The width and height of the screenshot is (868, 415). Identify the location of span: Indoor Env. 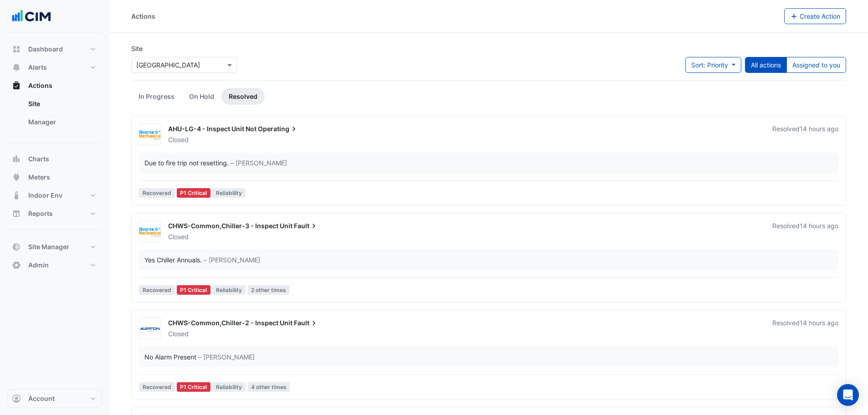
(45, 196).